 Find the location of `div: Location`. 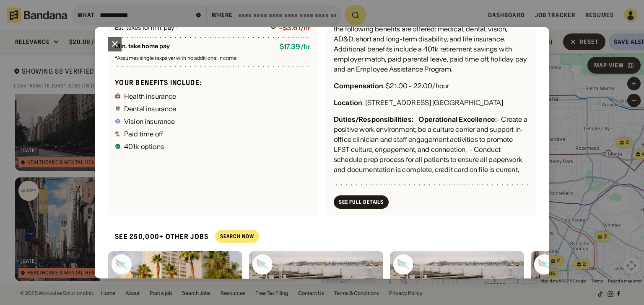

div: Location is located at coordinates (348, 103).